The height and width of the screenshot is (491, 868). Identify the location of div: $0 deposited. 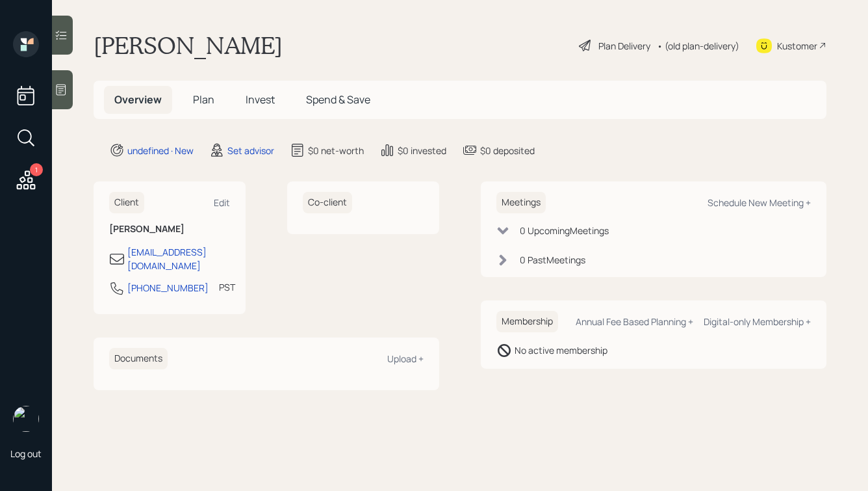
(507, 150).